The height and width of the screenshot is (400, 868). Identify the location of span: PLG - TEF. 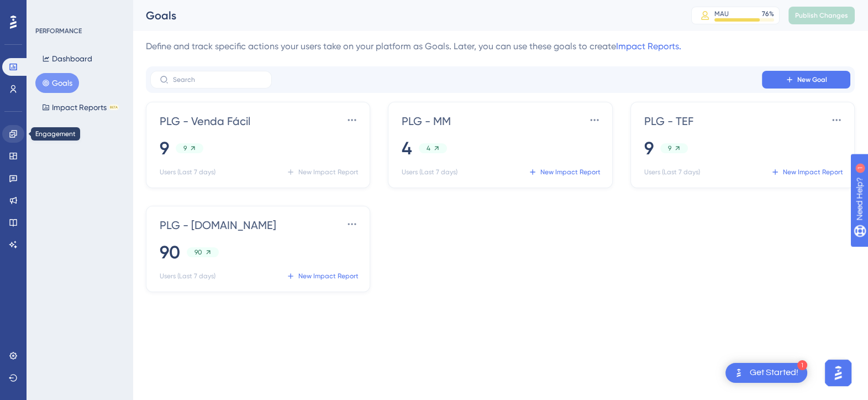
(668, 121).